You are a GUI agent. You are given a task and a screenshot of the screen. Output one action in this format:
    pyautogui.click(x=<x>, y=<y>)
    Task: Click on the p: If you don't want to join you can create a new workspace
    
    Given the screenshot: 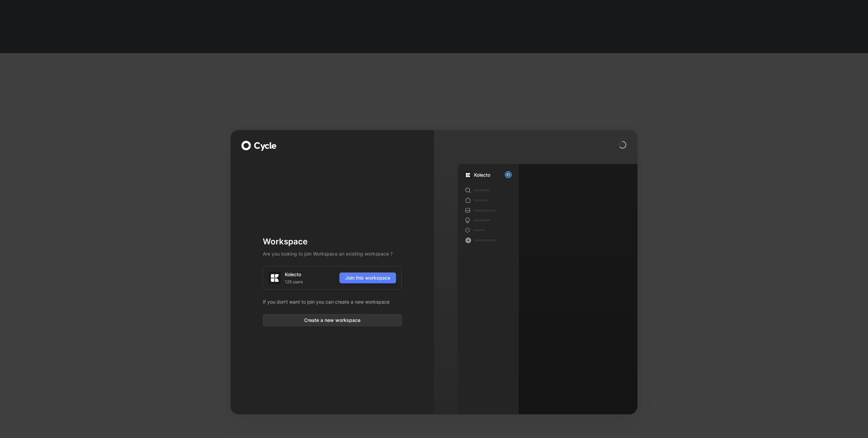 What is the action you would take?
    pyautogui.click(x=332, y=302)
    